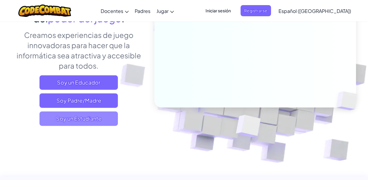 This screenshot has height=180, width=368. What do you see at coordinates (165, 11) in the screenshot?
I see `a: Jugar` at bounding box center [165, 11].